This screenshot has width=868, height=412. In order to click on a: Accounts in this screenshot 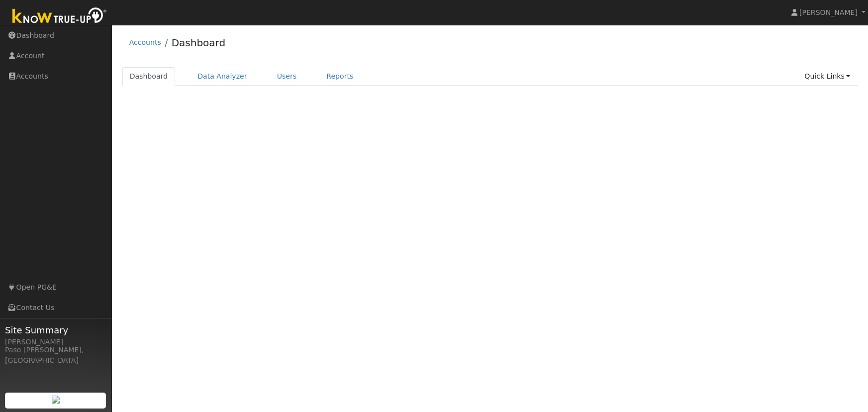, I will do `click(145, 42)`.